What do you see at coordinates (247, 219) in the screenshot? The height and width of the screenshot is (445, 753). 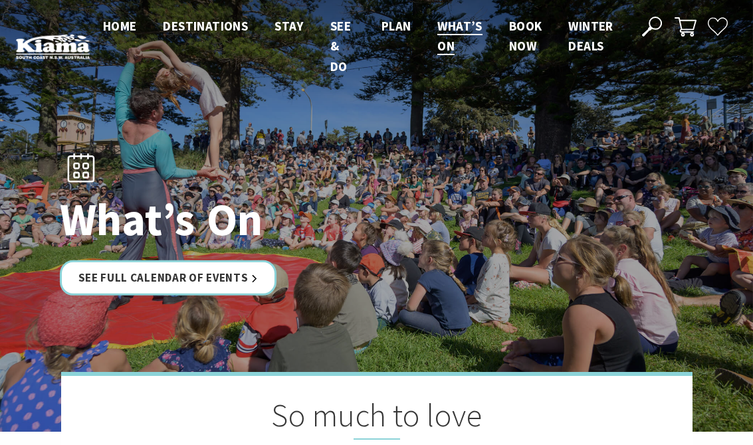 I see `h1: What’s On` at bounding box center [247, 219].